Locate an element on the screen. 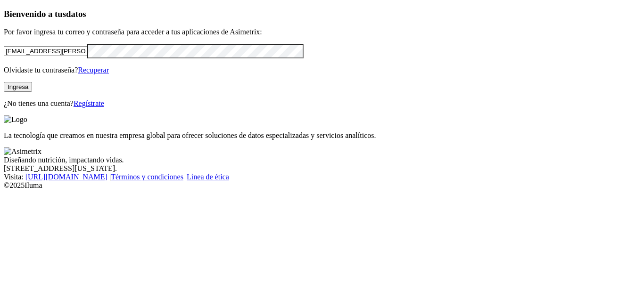 This screenshot has width=644, height=282. div: Visita : | | is located at coordinates (322, 177).